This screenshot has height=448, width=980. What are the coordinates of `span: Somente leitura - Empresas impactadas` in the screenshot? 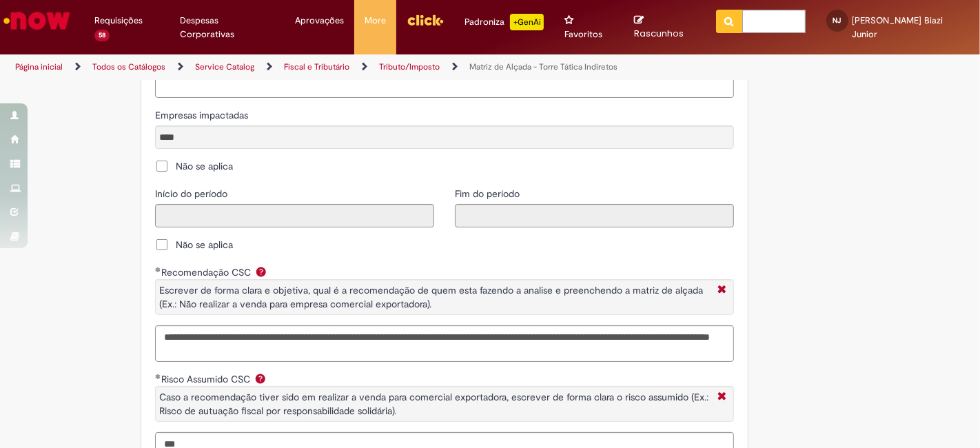 It's located at (202, 115).